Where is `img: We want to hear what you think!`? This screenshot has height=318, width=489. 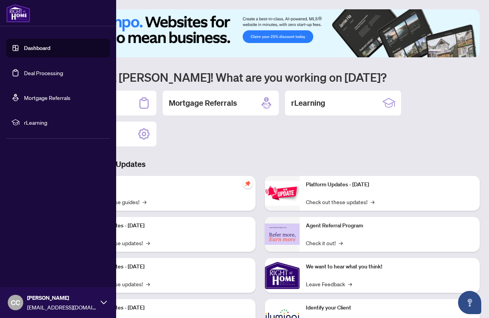 img: We want to hear what you think! is located at coordinates (282, 275).